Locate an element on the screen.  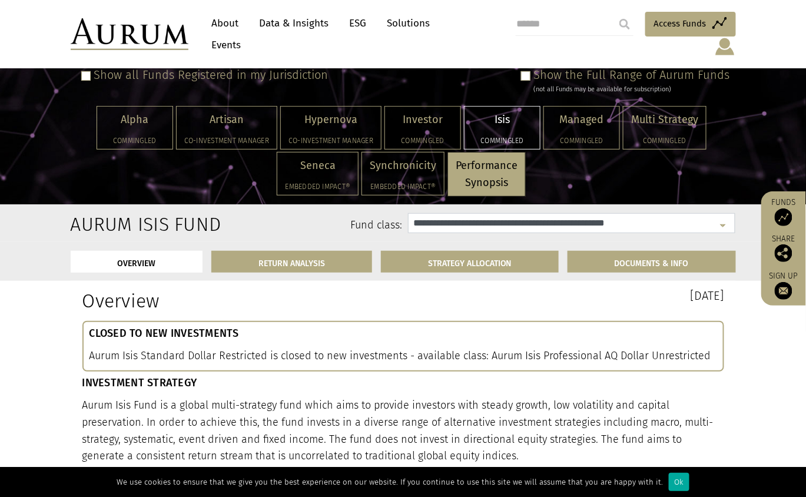
img: Sign up to our newsletter is located at coordinates (784, 291).